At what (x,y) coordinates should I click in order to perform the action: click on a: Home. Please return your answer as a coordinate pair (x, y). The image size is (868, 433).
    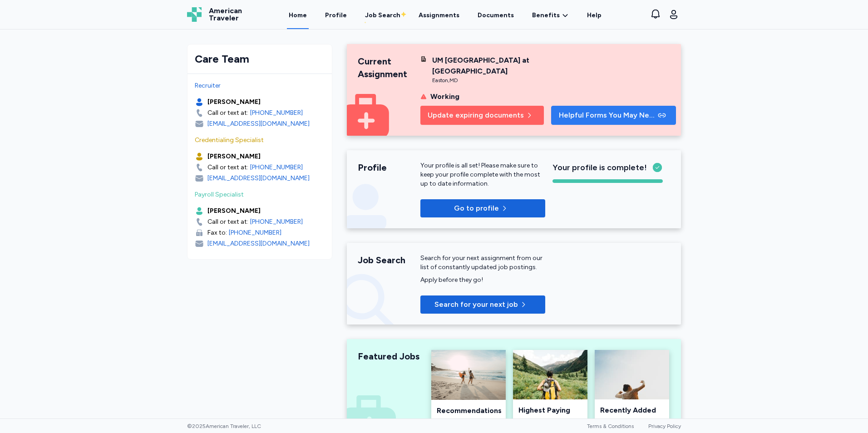
    Looking at the image, I should click on (297, 15).